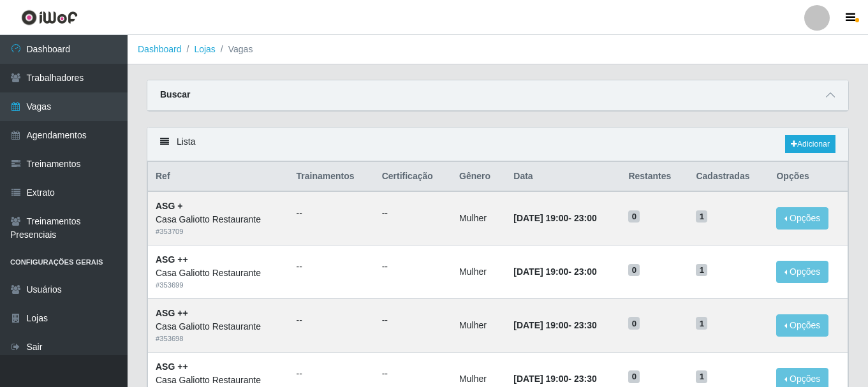  Describe the element at coordinates (175, 95) in the screenshot. I see `strong: Buscar` at that location.